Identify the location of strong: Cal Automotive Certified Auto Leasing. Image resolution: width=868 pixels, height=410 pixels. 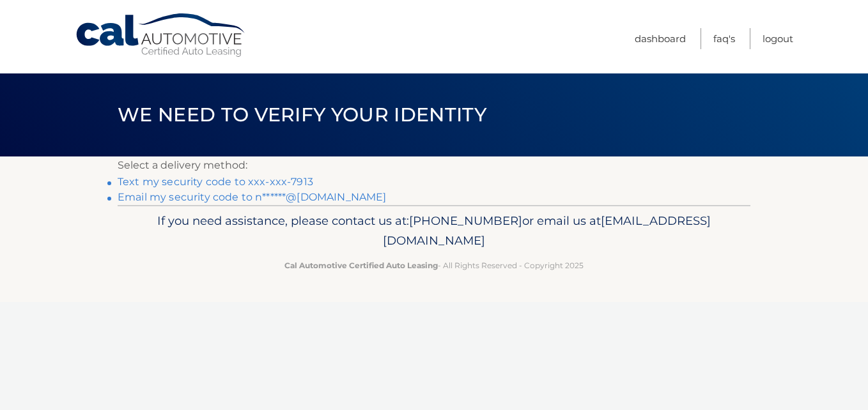
(361, 265).